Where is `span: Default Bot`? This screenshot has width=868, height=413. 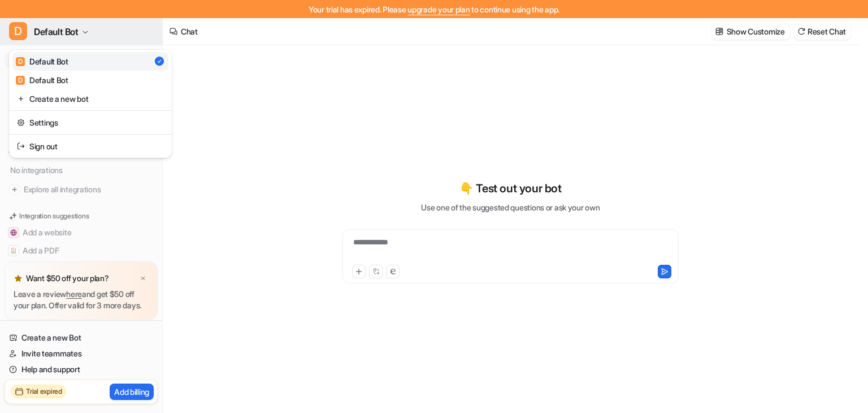 span: Default Bot is located at coordinates (56, 32).